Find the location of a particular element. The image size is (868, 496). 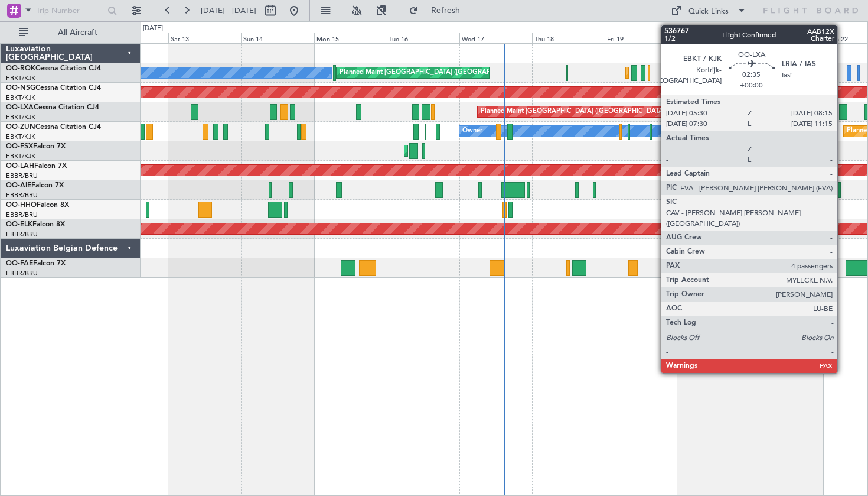

div: Sun 14 is located at coordinates (277, 38).